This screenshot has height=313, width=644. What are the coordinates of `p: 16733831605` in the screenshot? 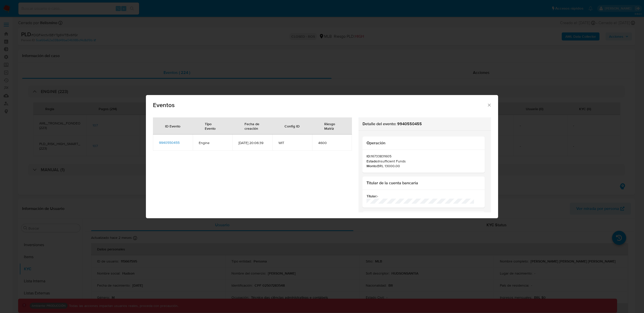 It's located at (423, 156).